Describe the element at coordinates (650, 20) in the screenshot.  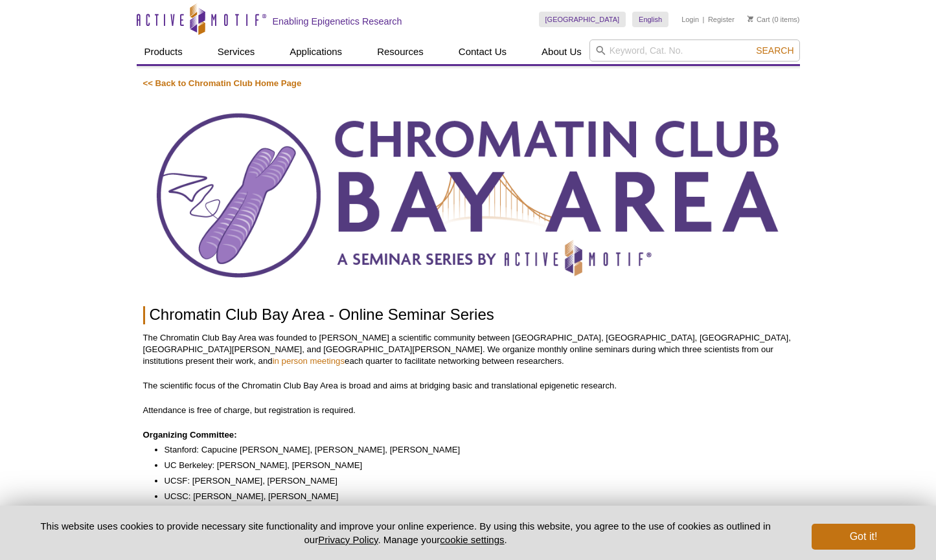
I see `a: English` at that location.